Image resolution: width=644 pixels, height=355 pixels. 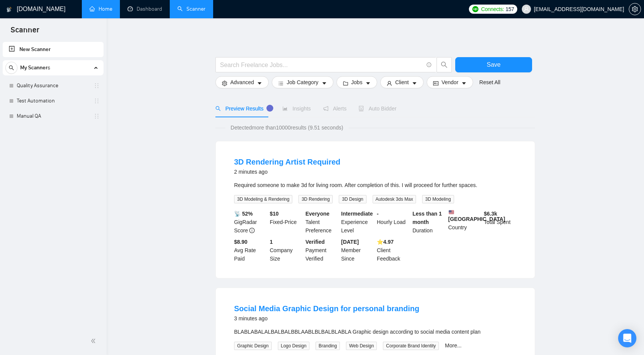 What do you see at coordinates (242, 82) in the screenshot?
I see `span: Advanced` at bounding box center [242, 82].